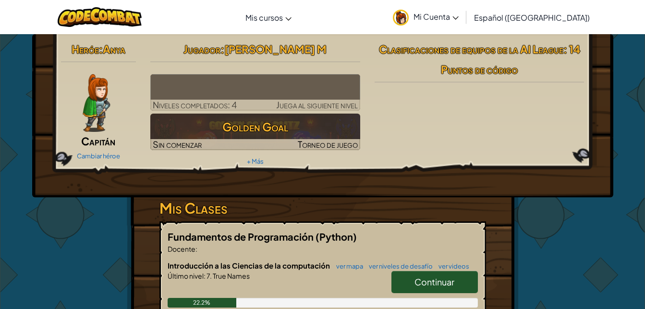 This screenshot has height=309, width=645. What do you see at coordinates (255, 161) in the screenshot?
I see `a: + Más` at bounding box center [255, 161].